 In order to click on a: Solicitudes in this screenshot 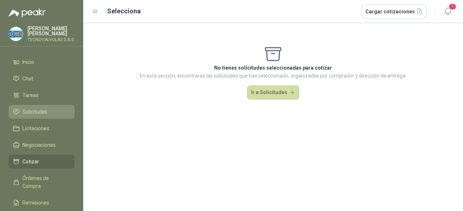, I will do `click(42, 112)`.